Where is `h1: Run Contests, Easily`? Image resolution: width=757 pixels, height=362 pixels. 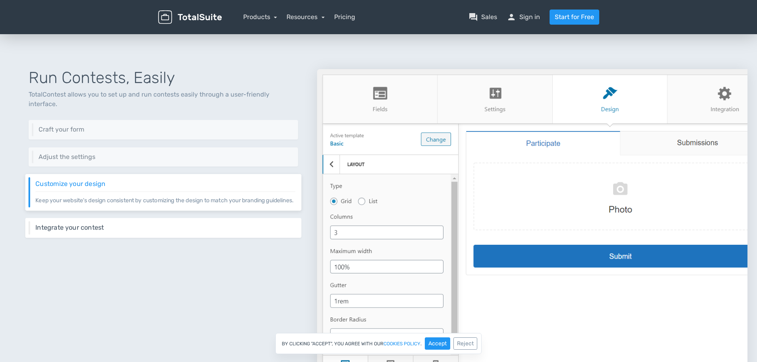 h1: Run Contests, Easily is located at coordinates (163, 78).